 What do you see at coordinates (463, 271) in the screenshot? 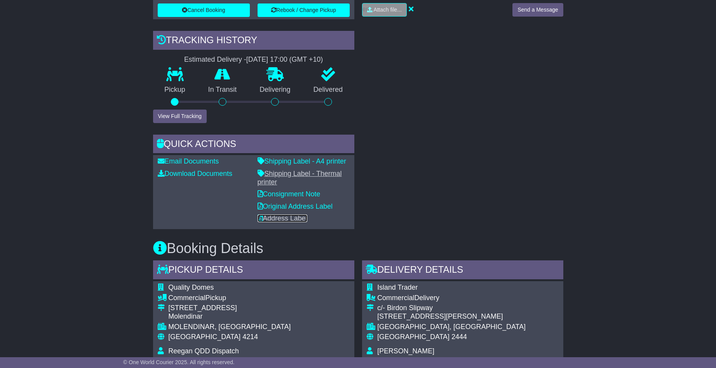
I see `div: Delivery Details` at bounding box center [463, 271].